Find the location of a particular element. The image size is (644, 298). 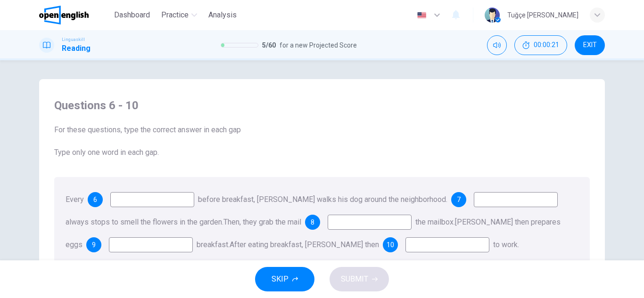

img: Profile picture is located at coordinates (493, 15).